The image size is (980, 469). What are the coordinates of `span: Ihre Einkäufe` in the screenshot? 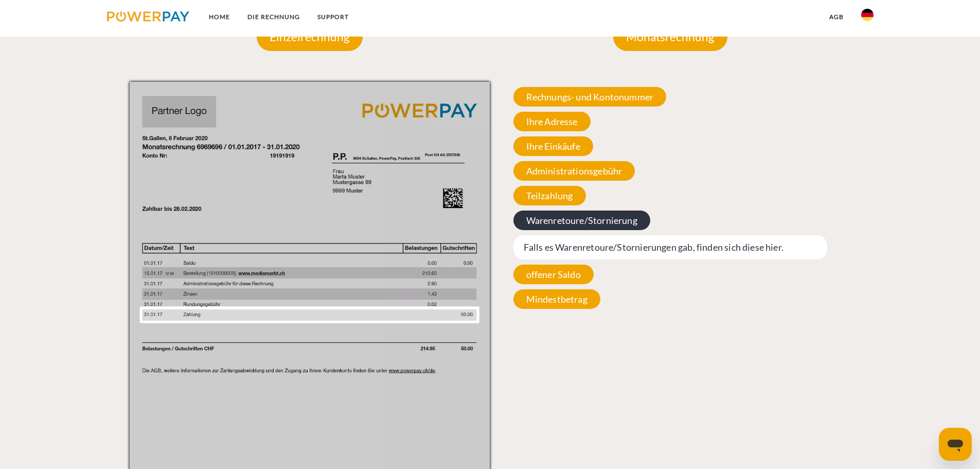 It's located at (553, 147).